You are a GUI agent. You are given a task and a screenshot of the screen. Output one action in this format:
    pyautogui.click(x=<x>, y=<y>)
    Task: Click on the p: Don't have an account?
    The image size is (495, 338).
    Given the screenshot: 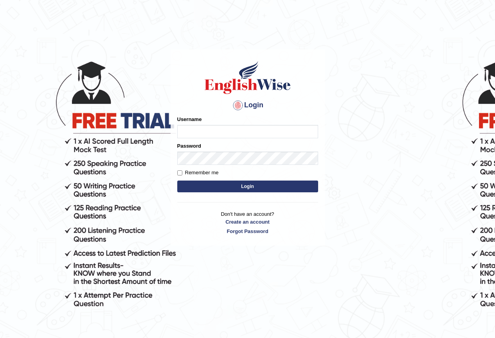 What is the action you would take?
    pyautogui.click(x=248, y=222)
    